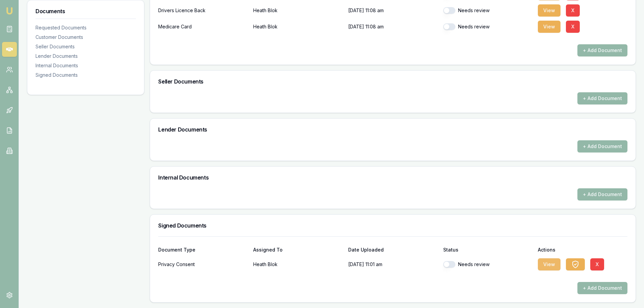 This screenshot has width=644, height=308. I want to click on h3: Documents, so click(86, 11).